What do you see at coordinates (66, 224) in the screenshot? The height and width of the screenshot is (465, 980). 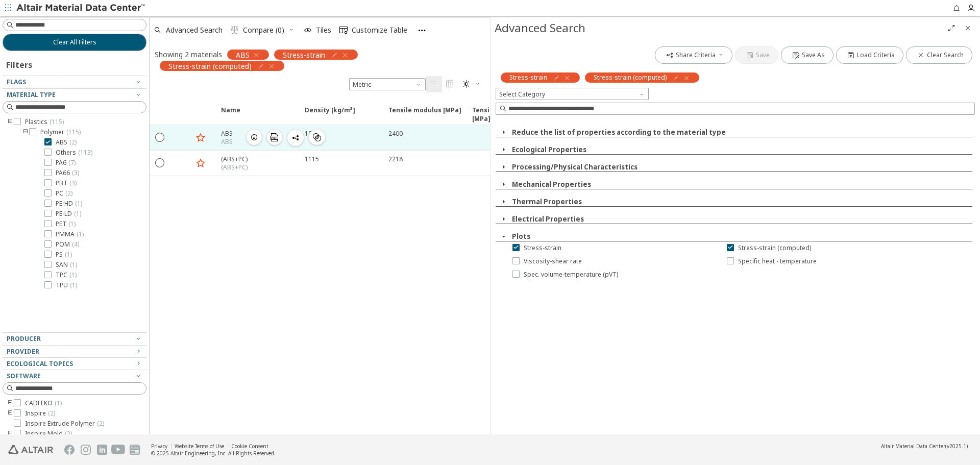 I see `span: PET` at bounding box center [66, 224].